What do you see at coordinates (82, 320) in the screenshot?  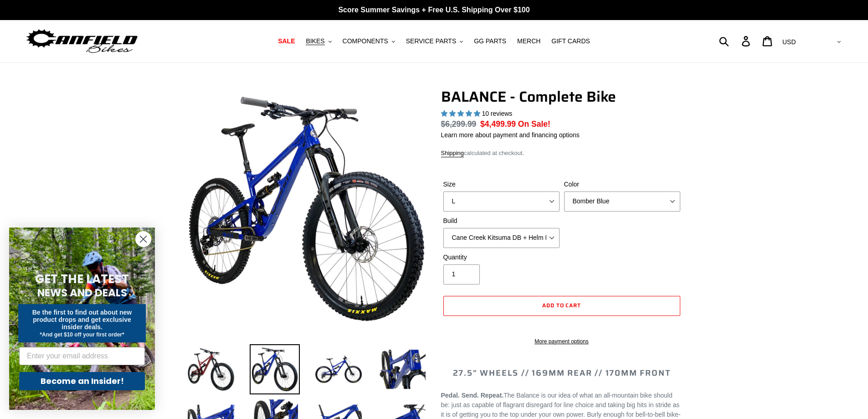 I see `span: Be the first to find out about new product drops and get exclusive insider deals.` at bounding box center [82, 320].